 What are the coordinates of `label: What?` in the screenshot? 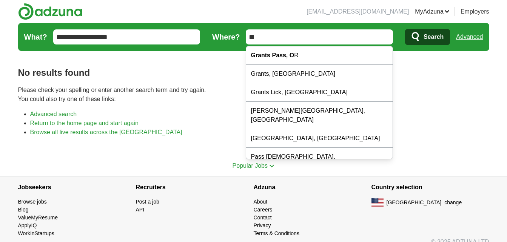 It's located at (35, 37).